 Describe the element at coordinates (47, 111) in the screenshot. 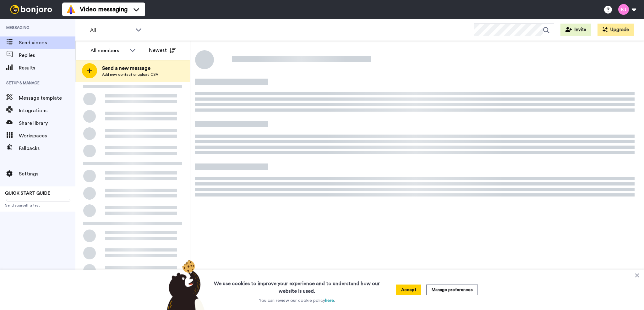

I see `span: Integrations` at that location.